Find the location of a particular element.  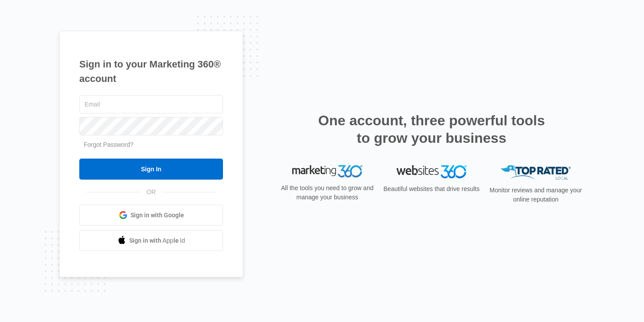

p: All the tools you need to grow and manage your business is located at coordinates (327, 193).